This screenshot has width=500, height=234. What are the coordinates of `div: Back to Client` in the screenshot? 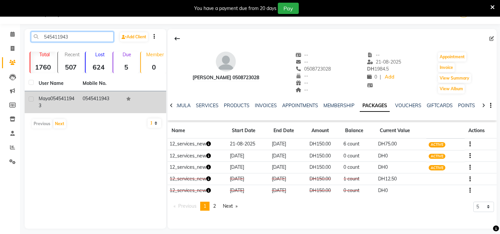 It's located at (177, 39).